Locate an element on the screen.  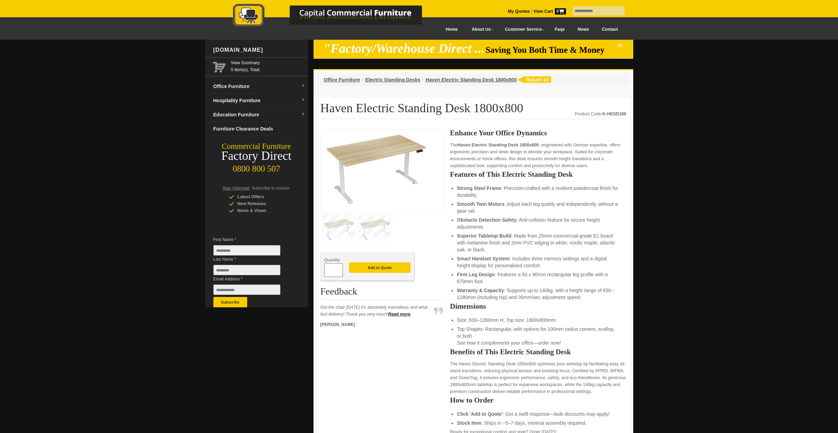
a: Office Furnituredropdown is located at coordinates (259, 86).